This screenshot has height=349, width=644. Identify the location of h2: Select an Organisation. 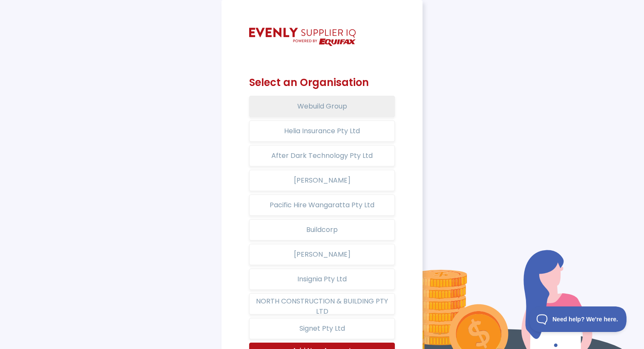
(322, 83).